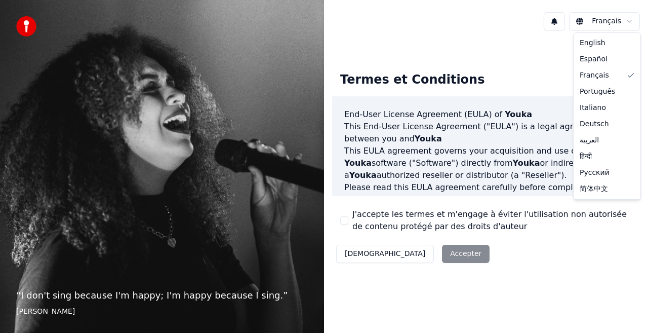 The image size is (648, 333). I want to click on span: العربية, so click(589, 140).